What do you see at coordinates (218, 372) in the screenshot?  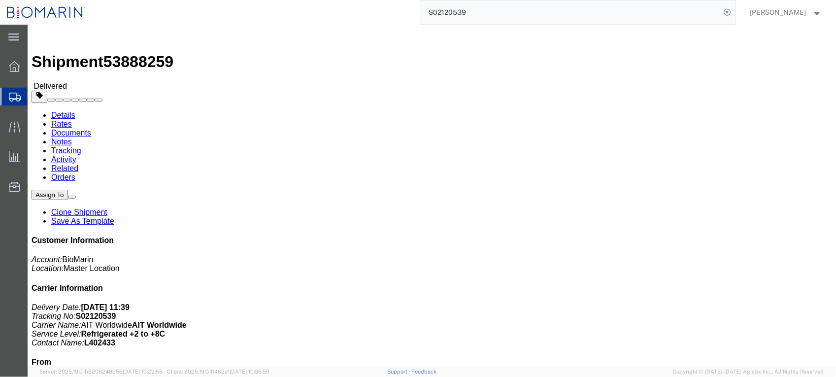 I see `span: Client: 2025.19.0-1f462a1` at bounding box center [218, 372].